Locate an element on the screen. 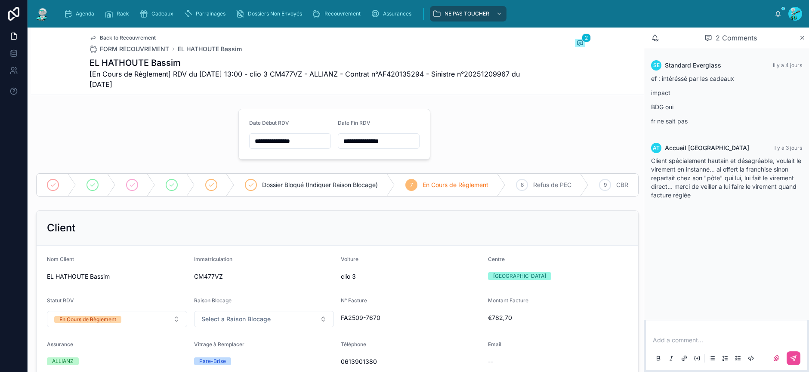  span: Assurance is located at coordinates (60, 344).